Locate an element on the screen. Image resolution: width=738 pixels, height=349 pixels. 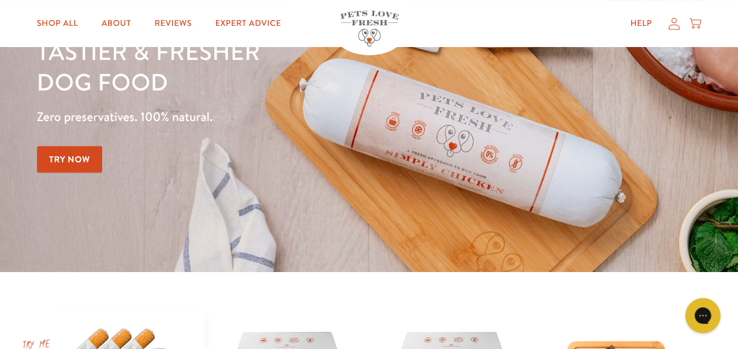
a: Try Now is located at coordinates (70, 159).